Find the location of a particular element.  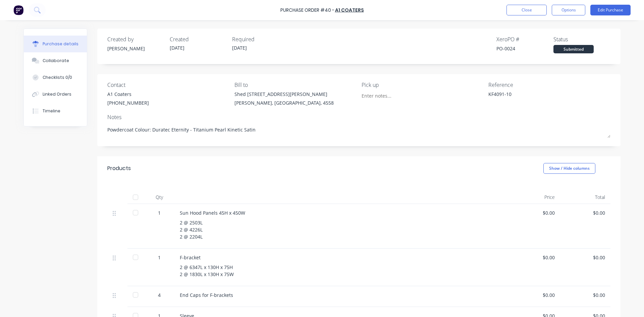

div: 2 @ 6347L x 130H x 75H 2 @ 1830L x 130H x 75W is located at coordinates (342, 271).